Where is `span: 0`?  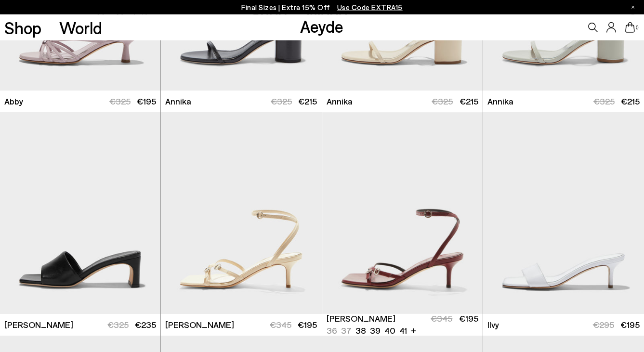 span: 0 is located at coordinates (637, 27).